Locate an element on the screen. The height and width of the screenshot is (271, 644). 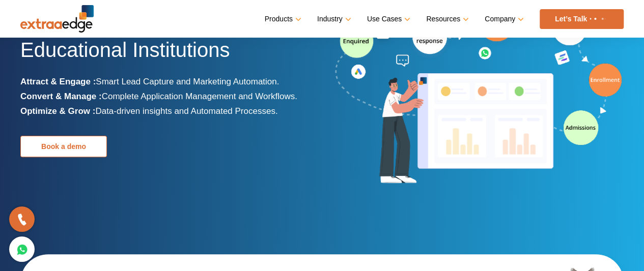
span: Smart Lead Capture and Marketing Automation. is located at coordinates (188, 81).